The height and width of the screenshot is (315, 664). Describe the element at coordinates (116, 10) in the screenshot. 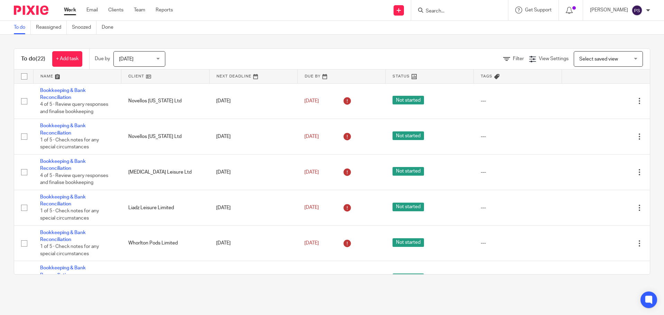

I see `a: Clients` at that location.